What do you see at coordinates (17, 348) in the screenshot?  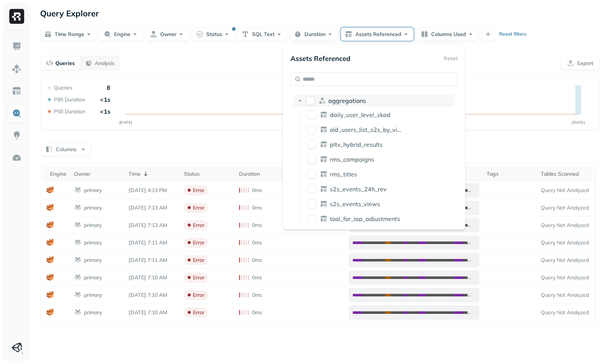 I see `img: Unity` at bounding box center [17, 348].